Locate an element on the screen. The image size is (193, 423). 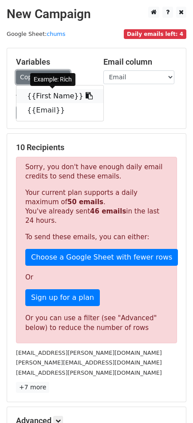
h2: New Campaign is located at coordinates (96, 14).